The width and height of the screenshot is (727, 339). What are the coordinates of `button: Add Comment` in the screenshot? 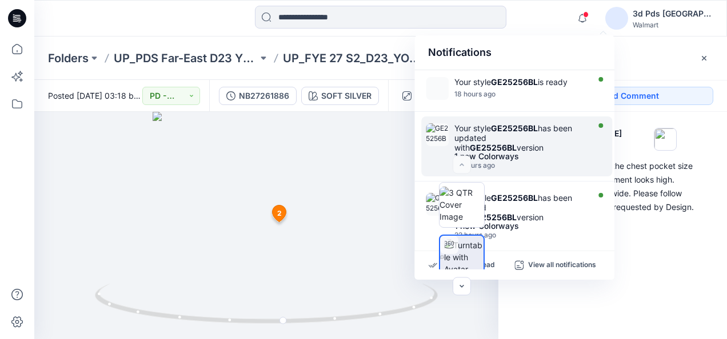 It's located at (624, 96).